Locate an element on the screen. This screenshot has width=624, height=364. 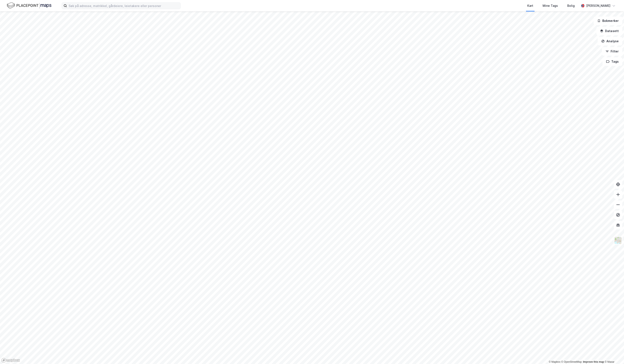
div: Kart is located at coordinates (530, 6).